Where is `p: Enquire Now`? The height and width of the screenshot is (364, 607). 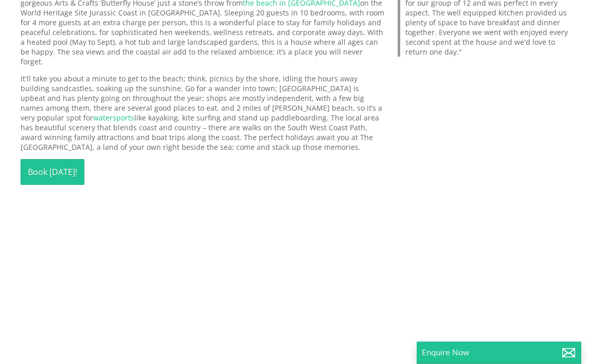 p: Enquire Now is located at coordinates (499, 352).